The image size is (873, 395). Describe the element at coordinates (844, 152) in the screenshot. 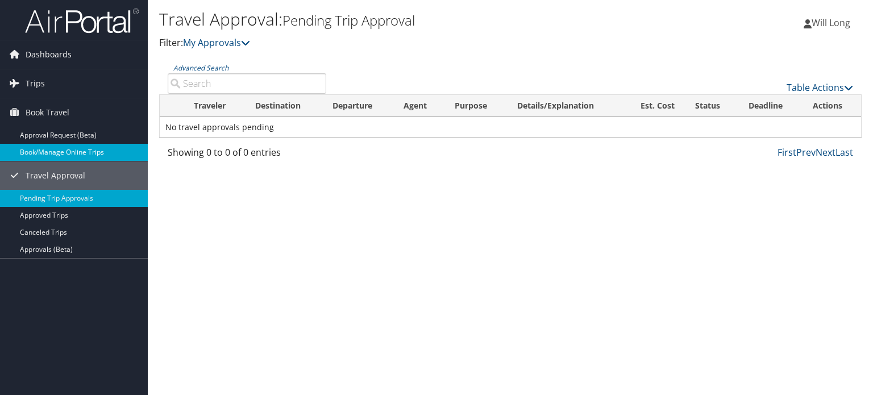

I see `a: Last` at that location.